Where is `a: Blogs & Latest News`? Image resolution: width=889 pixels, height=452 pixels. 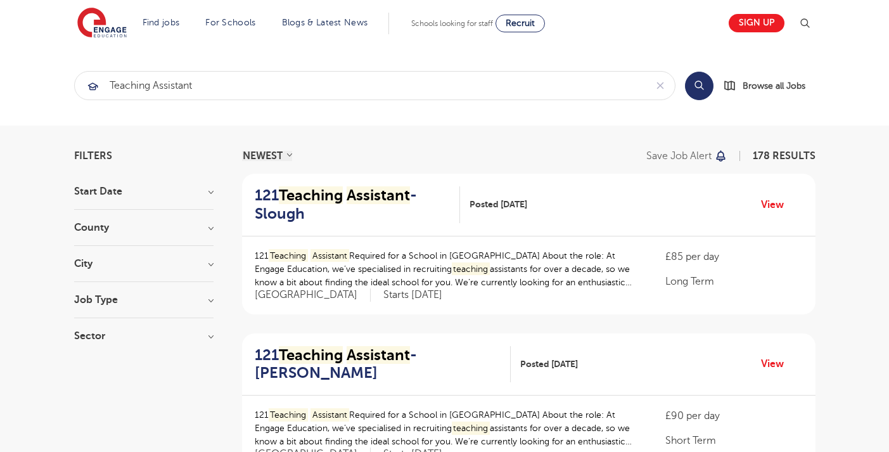 a: Blogs & Latest News is located at coordinates (325, 22).